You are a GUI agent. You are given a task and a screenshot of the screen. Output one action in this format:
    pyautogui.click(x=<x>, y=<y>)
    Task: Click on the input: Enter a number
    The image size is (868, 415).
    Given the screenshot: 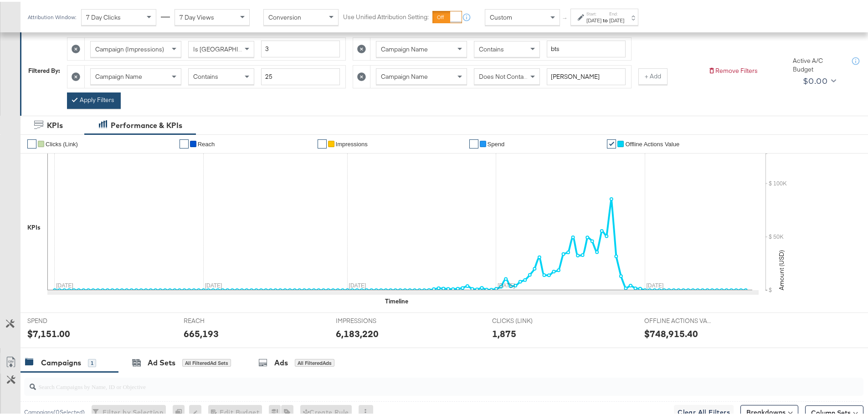 What is the action you would take?
    pyautogui.click(x=300, y=47)
    